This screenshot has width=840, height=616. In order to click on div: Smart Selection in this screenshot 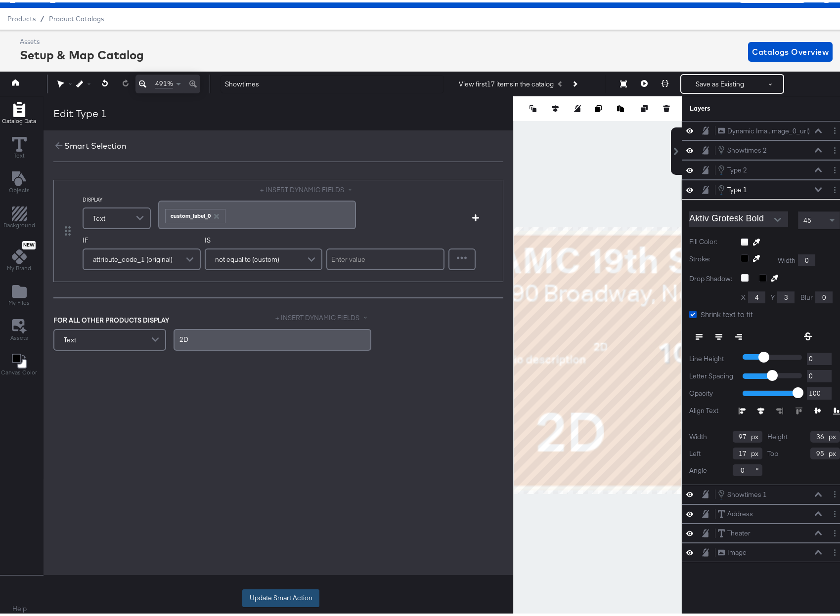, I will do `click(95, 143)`.